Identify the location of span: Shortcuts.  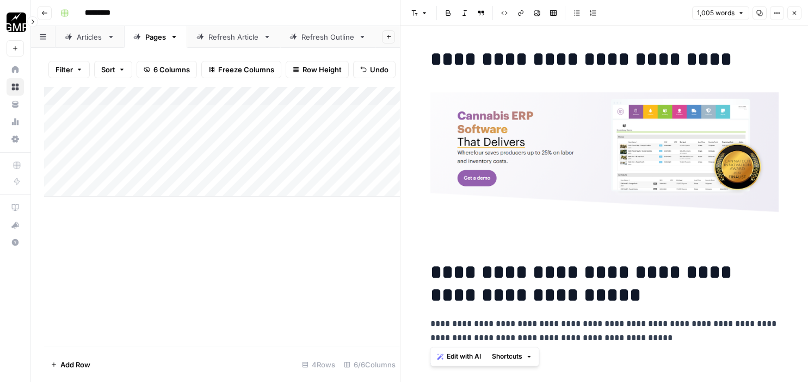
(507, 357).